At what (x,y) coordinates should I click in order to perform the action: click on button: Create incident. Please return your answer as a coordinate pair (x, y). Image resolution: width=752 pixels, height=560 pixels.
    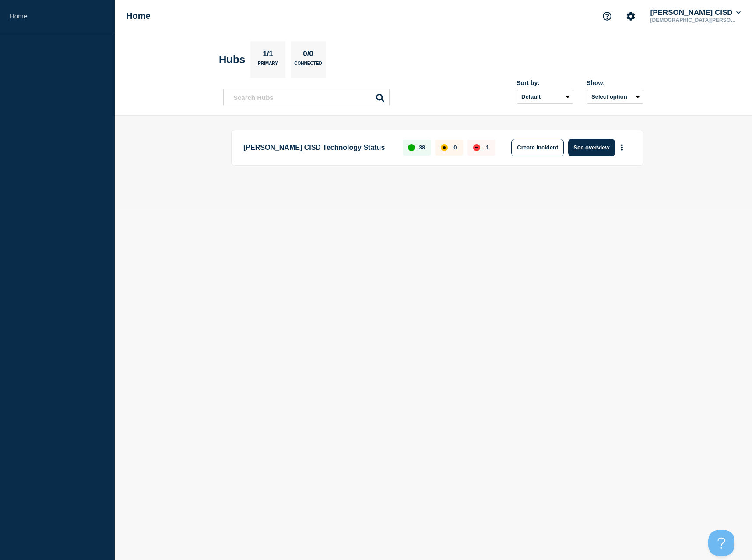
    Looking at the image, I should click on (538, 148).